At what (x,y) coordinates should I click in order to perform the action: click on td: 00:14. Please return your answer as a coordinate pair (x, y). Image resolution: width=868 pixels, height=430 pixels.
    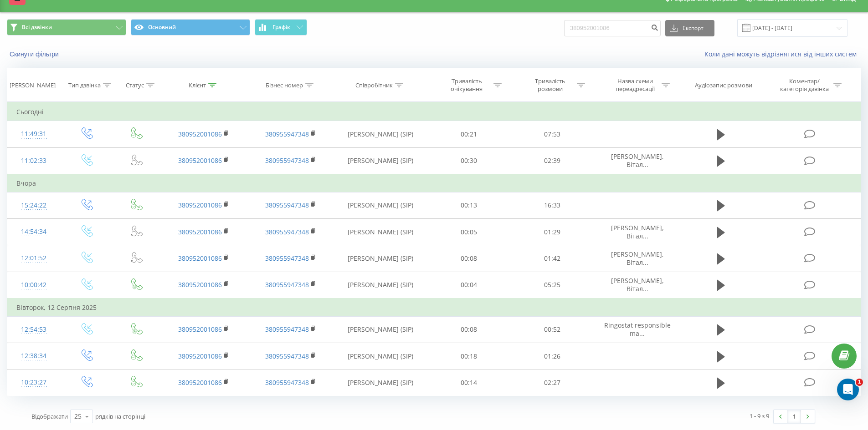
    Looking at the image, I should click on (469, 383).